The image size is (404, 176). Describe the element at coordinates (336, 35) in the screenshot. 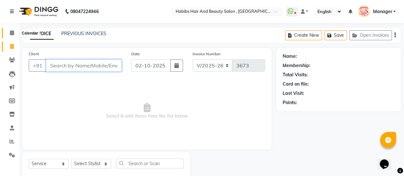

I see `button: Save` at that location.